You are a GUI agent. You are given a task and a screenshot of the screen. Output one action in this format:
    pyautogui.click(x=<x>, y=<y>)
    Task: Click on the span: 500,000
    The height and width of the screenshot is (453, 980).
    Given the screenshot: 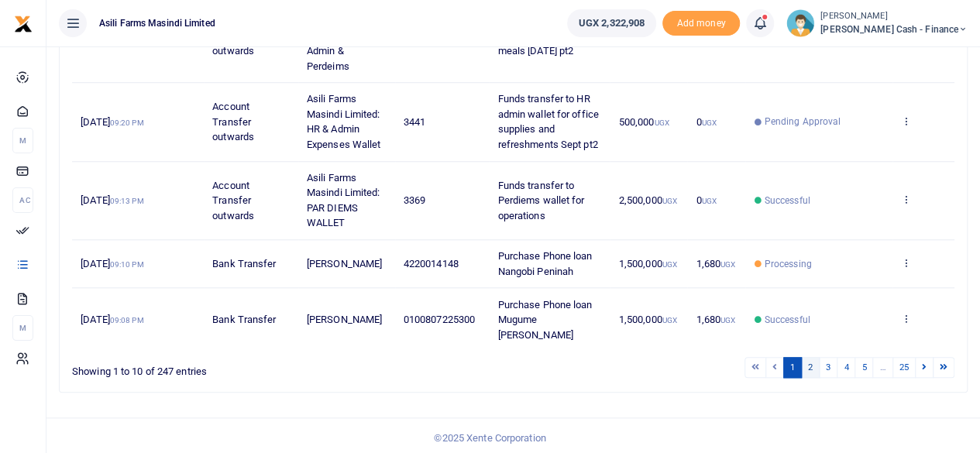 What is the action you would take?
    pyautogui.click(x=643, y=122)
    